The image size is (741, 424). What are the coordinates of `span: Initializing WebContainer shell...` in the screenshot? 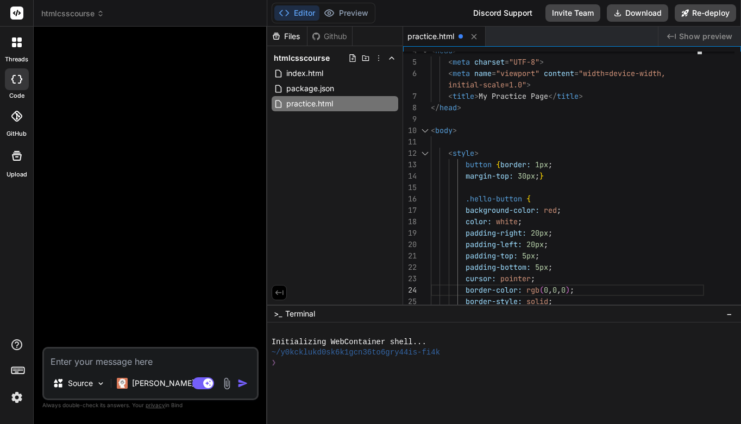 It's located at (349, 342).